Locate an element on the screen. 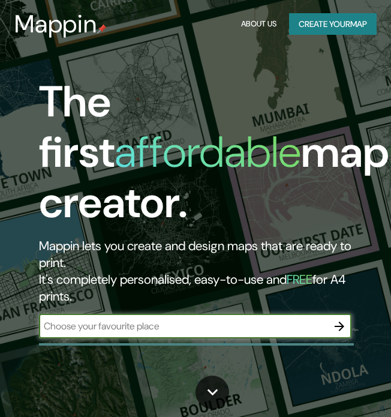 Image resolution: width=391 pixels, height=417 pixels. button: Create yourmap is located at coordinates (333, 24).